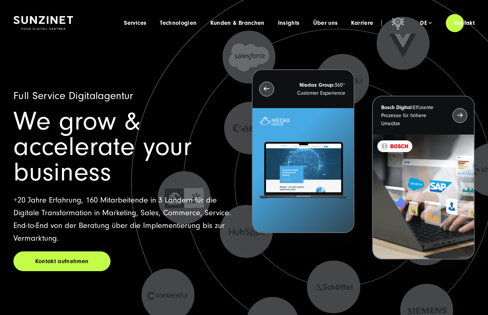 The height and width of the screenshot is (315, 488). I want to click on a: Karriere, so click(362, 23).